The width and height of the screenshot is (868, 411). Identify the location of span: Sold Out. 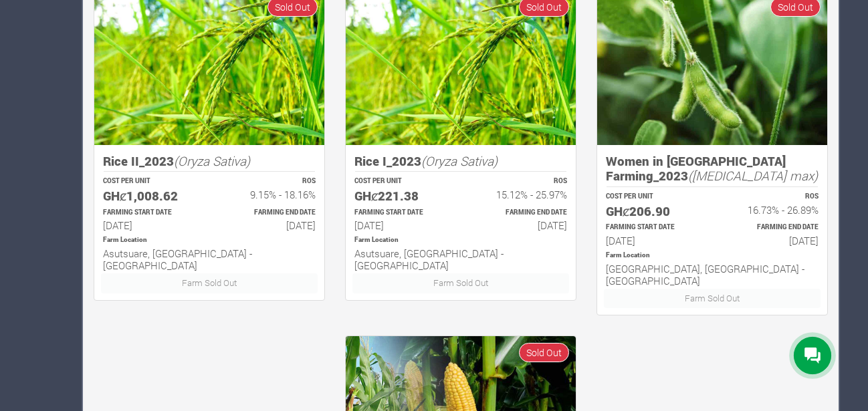
(543, 352).